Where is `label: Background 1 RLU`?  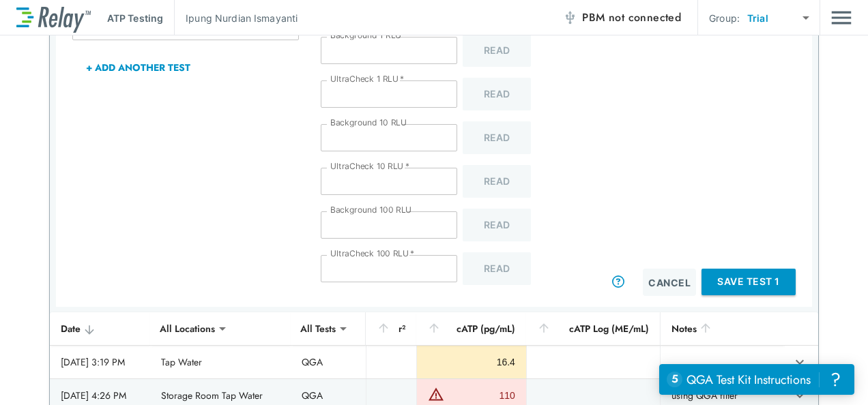 label: Background 1 RLU is located at coordinates (366, 36).